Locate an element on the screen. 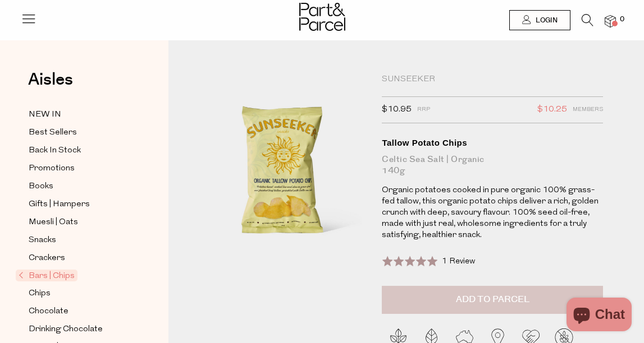 The image size is (644, 343). a: Aisles is located at coordinates (50, 85).